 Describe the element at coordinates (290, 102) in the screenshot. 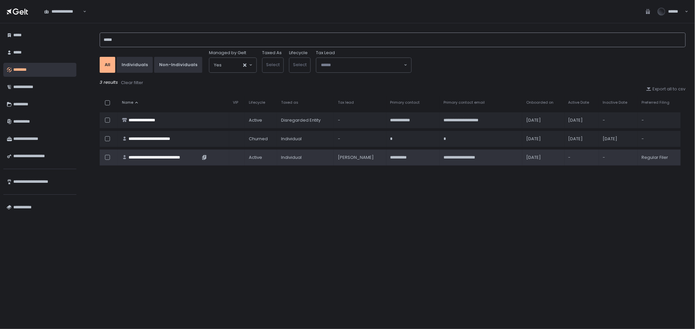

I see `span: Taxed as` at that location.